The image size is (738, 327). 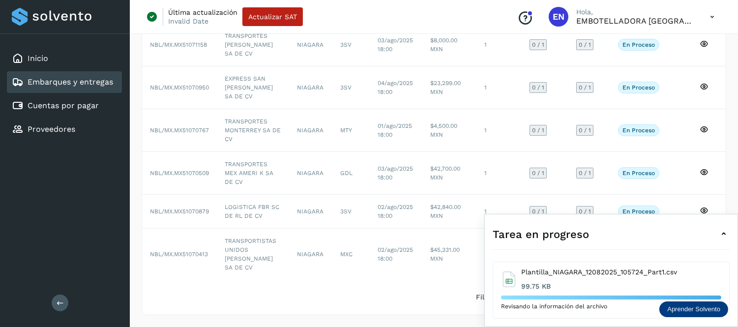 I want to click on td: LOGISTICA FBR SC DE RL DE CV, so click(x=253, y=211).